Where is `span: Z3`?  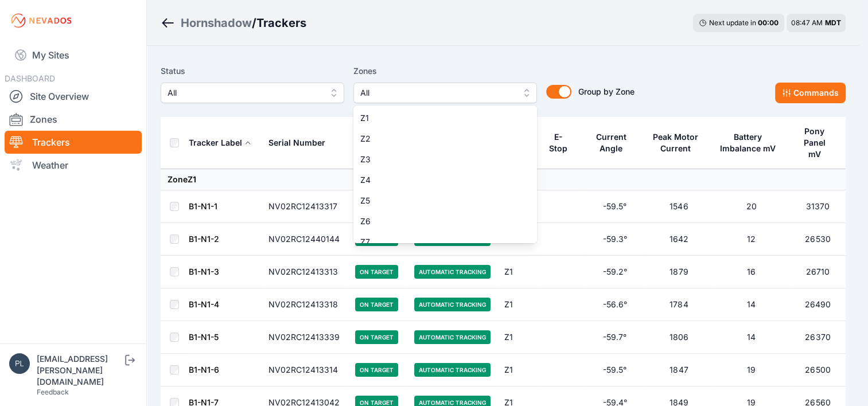
span: Z3 is located at coordinates (439, 160).